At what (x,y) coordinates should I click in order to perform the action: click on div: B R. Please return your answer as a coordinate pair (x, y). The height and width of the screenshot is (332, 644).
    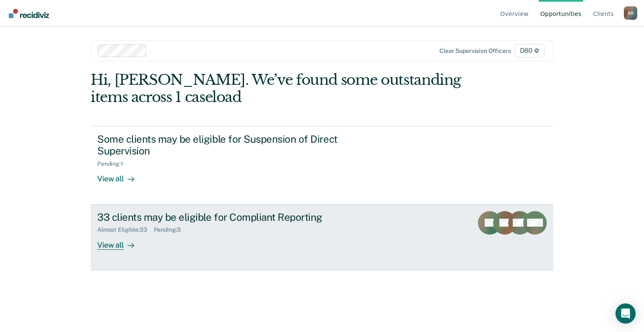
    Looking at the image, I should click on (630, 13).